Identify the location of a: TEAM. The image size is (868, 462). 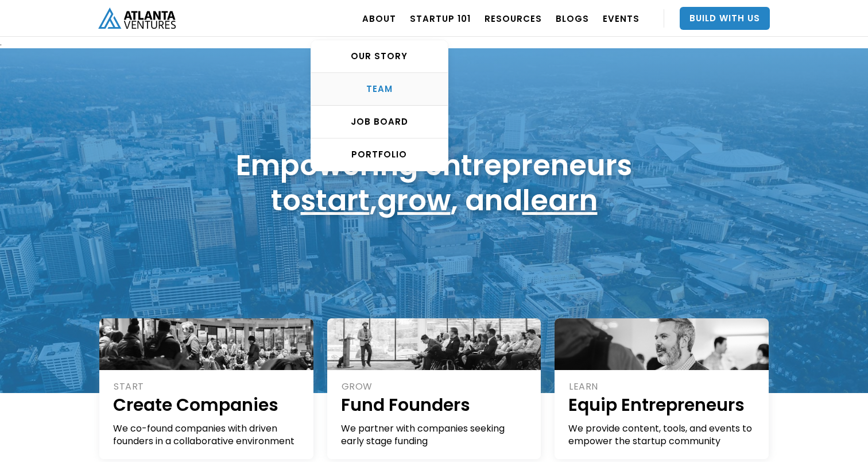
(379, 89).